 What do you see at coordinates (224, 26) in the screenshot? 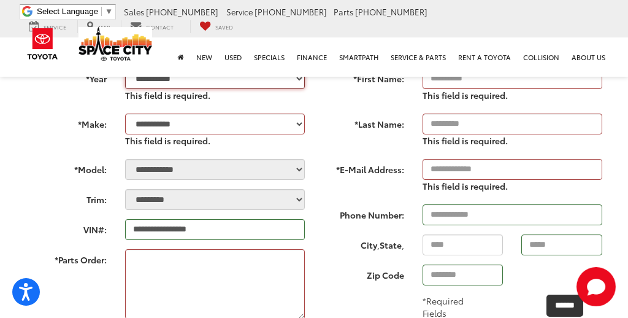
I see `span: Saved` at bounding box center [224, 26].